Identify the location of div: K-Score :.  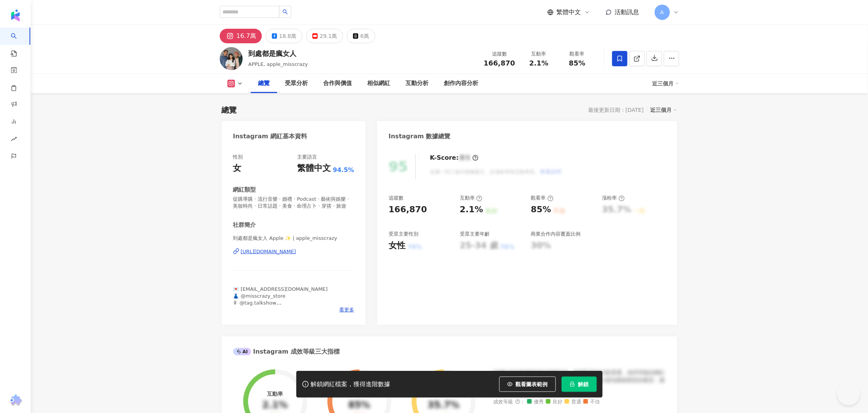
(454, 158).